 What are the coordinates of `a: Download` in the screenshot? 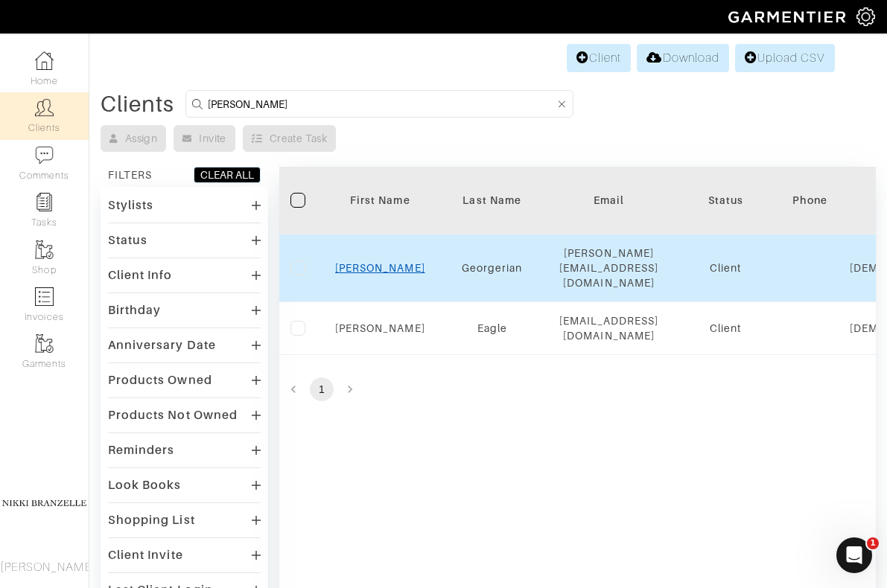 It's located at (682, 58).